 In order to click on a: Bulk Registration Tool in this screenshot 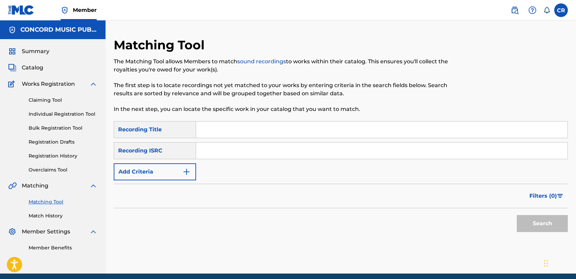, I will do `click(63, 128)`.